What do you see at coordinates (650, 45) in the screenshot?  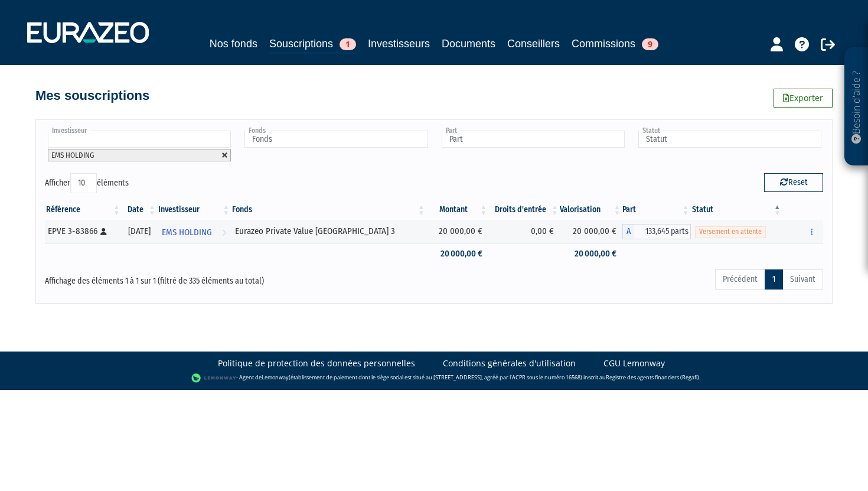 I see `span: 9` at bounding box center [650, 45].